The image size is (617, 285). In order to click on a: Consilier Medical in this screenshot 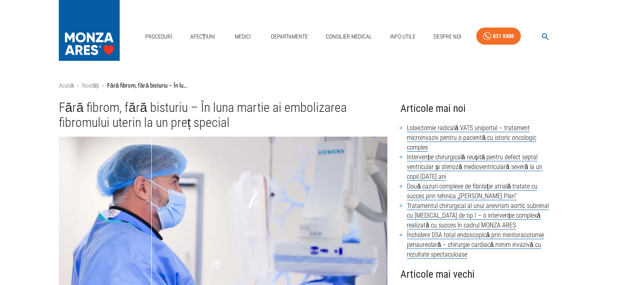, I will do `click(349, 36)`.